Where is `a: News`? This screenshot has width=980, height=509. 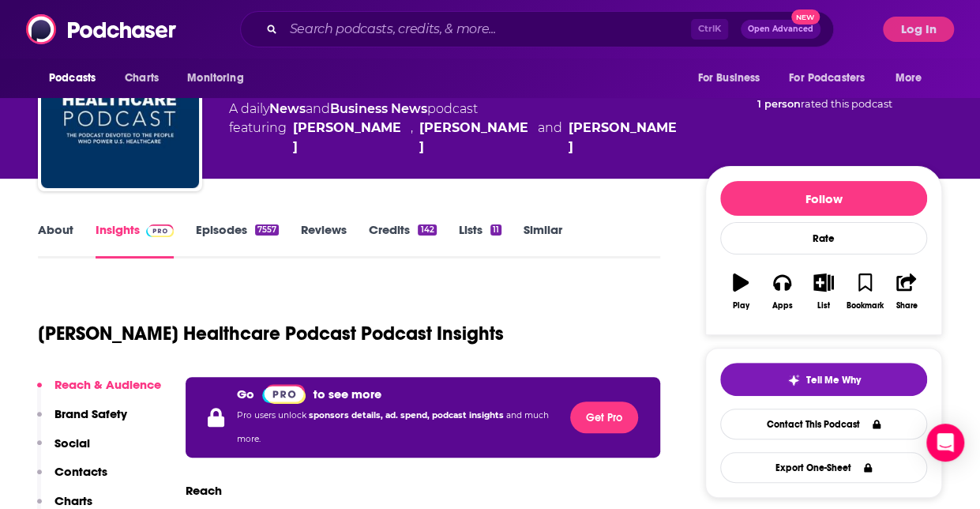 a: News is located at coordinates (287, 108).